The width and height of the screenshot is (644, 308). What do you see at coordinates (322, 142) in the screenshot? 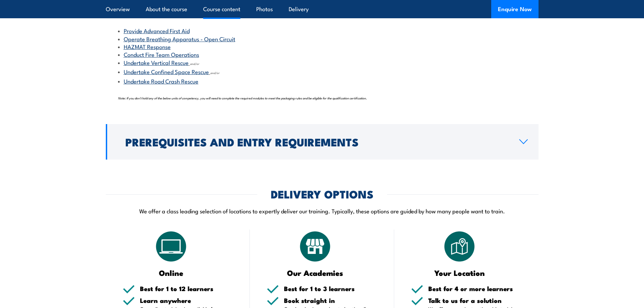
I see `a: Prerequisites and Entry Requirements` at bounding box center [322, 142].